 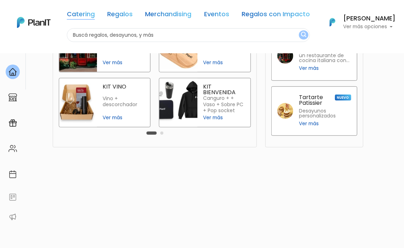 What do you see at coordinates (115, 59) in the screenshot?
I see `i: keyboard_arrow_down` at bounding box center [115, 59].